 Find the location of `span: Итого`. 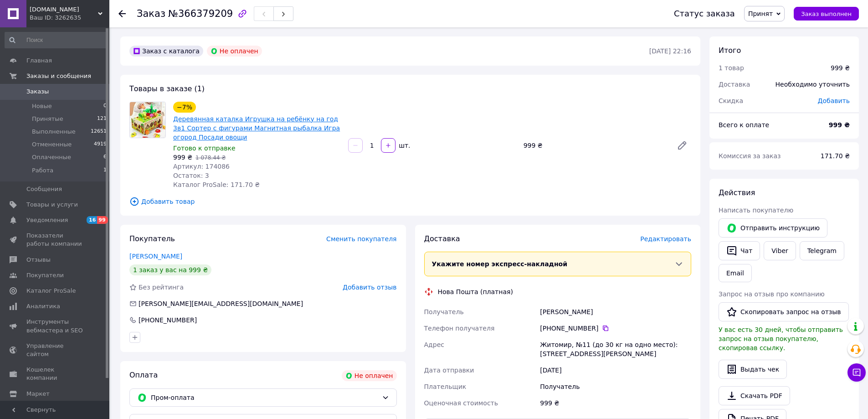

span: Итого is located at coordinates (730, 50).